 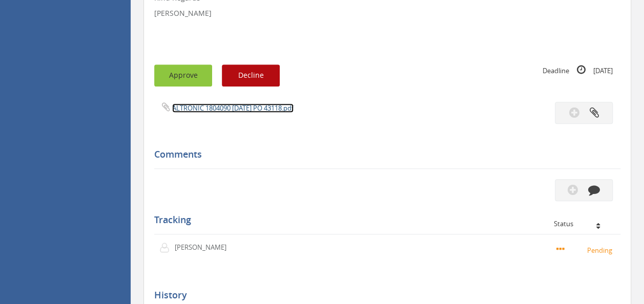 What do you see at coordinates (251, 75) in the screenshot?
I see `button: Decline` at bounding box center [251, 75].